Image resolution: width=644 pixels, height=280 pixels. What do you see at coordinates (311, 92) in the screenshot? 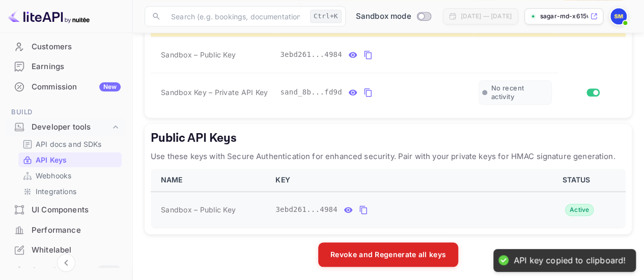
I see `span: sand_8b...fd9d` at bounding box center [311, 92].